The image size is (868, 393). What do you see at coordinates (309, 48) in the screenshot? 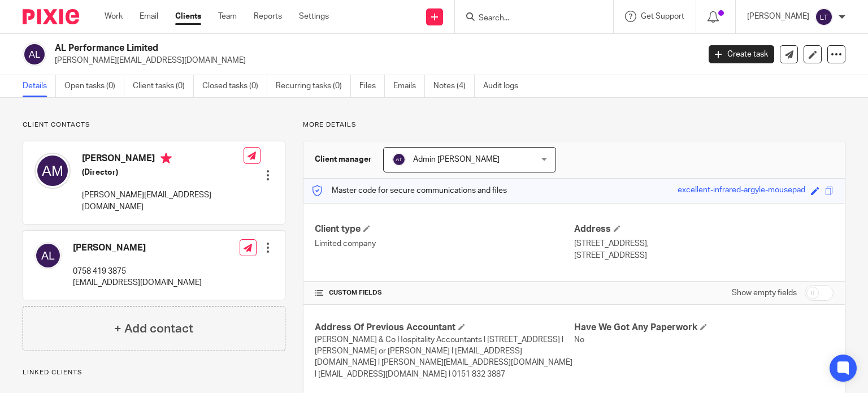
I see `h2: AL Performance Limited` at bounding box center [309, 48].